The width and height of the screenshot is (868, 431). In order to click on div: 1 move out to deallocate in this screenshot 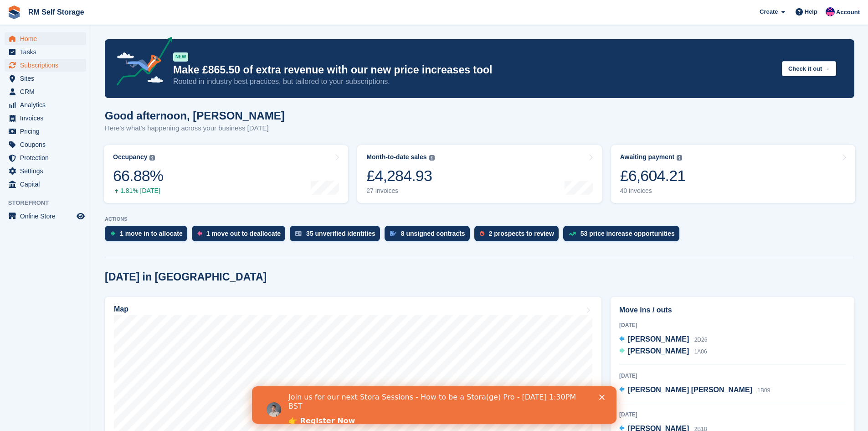, I will do `click(243, 233)`.